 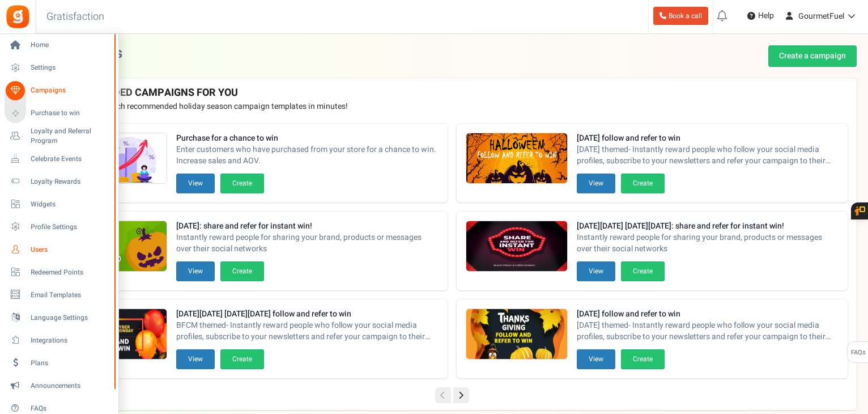 What do you see at coordinates (307, 331) in the screenshot?
I see `span: BFCM themed- Instantly reward people who follow your social media profiles, subscribe to your new...` at bounding box center [307, 331].